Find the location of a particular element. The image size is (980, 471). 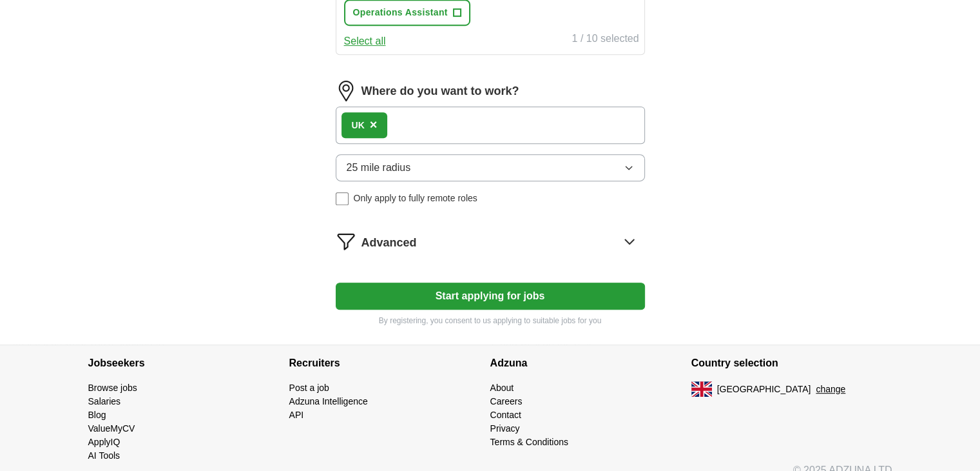

a: ValueMyCV is located at coordinates (112, 428).